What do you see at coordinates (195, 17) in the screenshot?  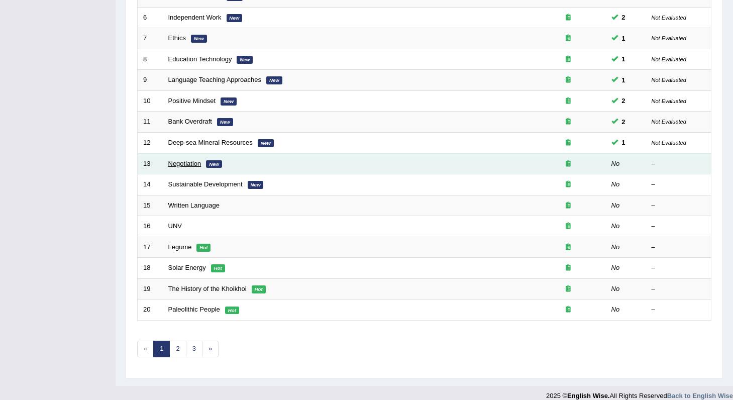 I see `a: Independent Work` at bounding box center [195, 17].